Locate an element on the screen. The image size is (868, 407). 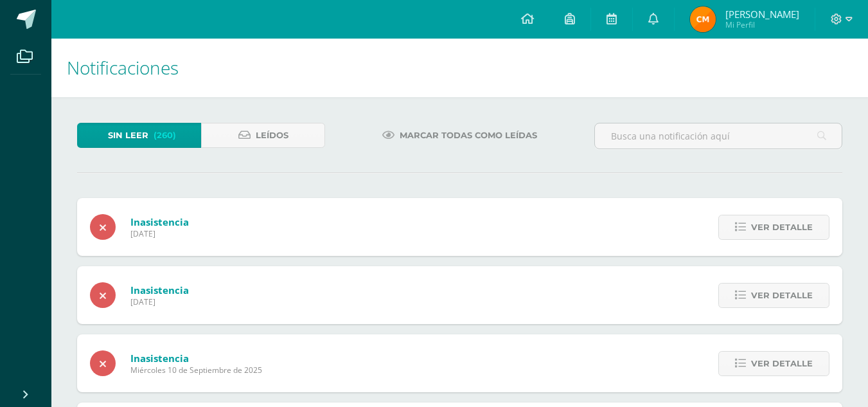
span: (260) is located at coordinates (165, 135).